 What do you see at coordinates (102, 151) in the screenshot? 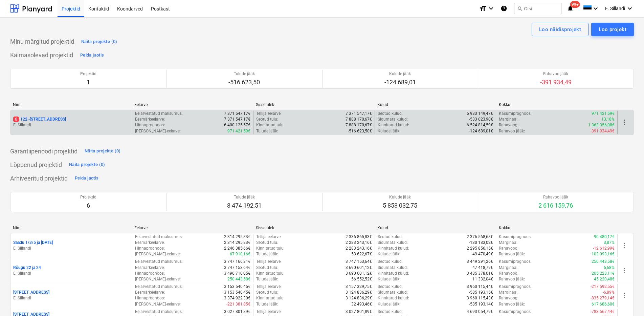
I see `button: Näita projekte (0)` at bounding box center [102, 151].